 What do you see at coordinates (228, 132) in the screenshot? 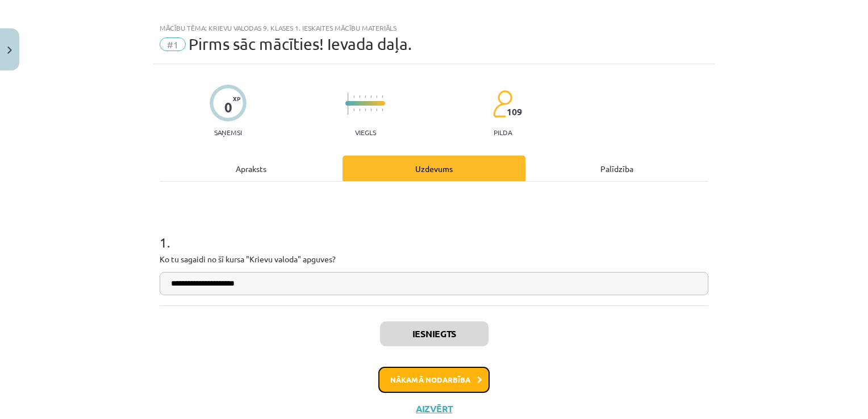
I see `p: Saņemsi` at bounding box center [228, 132].